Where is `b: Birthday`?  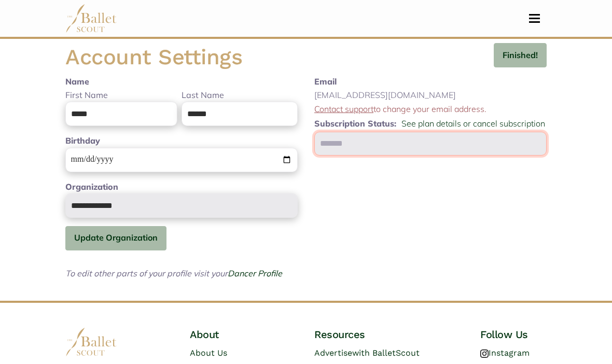
b: Birthday is located at coordinates (83, 140).